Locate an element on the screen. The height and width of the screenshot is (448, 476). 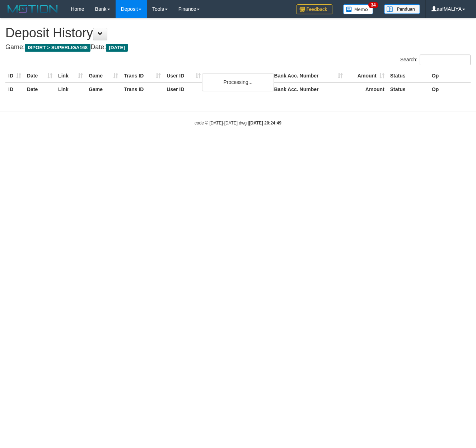
span: ISPORT > SUPERLIGA168 is located at coordinates (57, 48).